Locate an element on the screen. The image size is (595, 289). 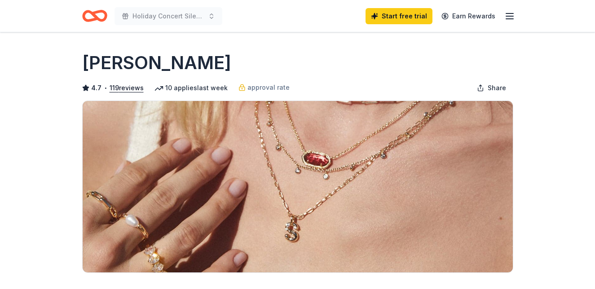
a: Home is located at coordinates (95, 16).